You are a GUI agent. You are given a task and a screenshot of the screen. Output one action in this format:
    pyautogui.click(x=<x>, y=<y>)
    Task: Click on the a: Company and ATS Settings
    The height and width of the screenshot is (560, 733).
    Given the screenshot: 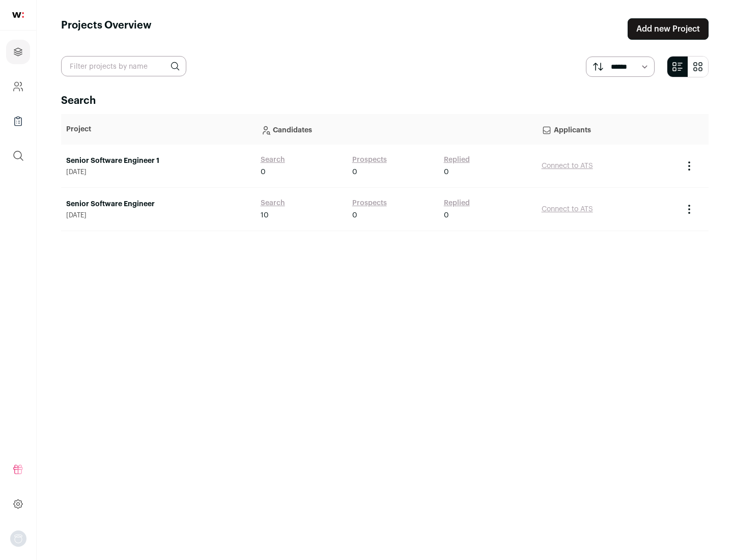 What is the action you would take?
    pyautogui.click(x=18, y=87)
    